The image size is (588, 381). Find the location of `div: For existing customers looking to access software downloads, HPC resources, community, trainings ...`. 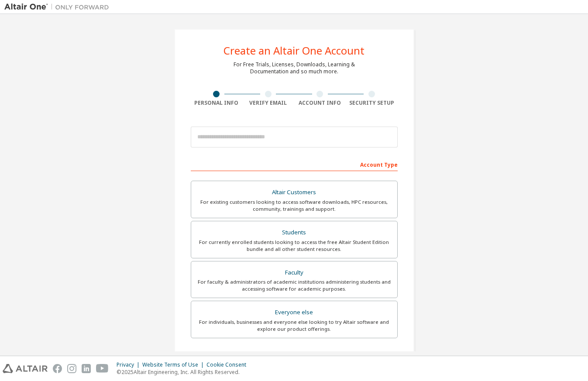

div: For existing customers looking to access software downloads, HPC resources, community, trainings ... is located at coordinates (295, 206).